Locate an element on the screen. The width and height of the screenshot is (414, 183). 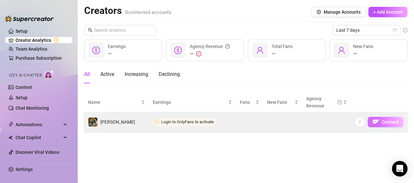
span: + Add Account is located at coordinates (388, 12).